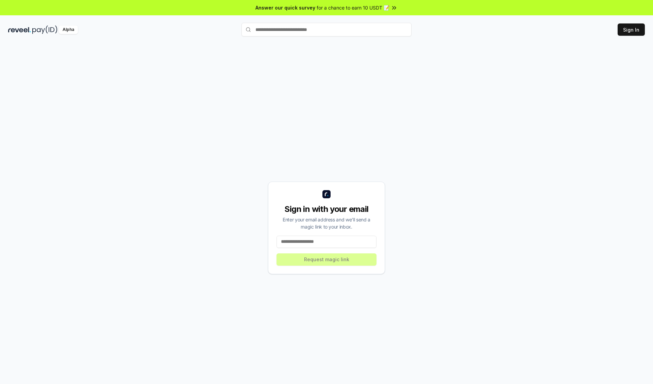 Image resolution: width=653 pixels, height=384 pixels. Describe the element at coordinates (327, 194) in the screenshot. I see `img: logo_small` at that location.